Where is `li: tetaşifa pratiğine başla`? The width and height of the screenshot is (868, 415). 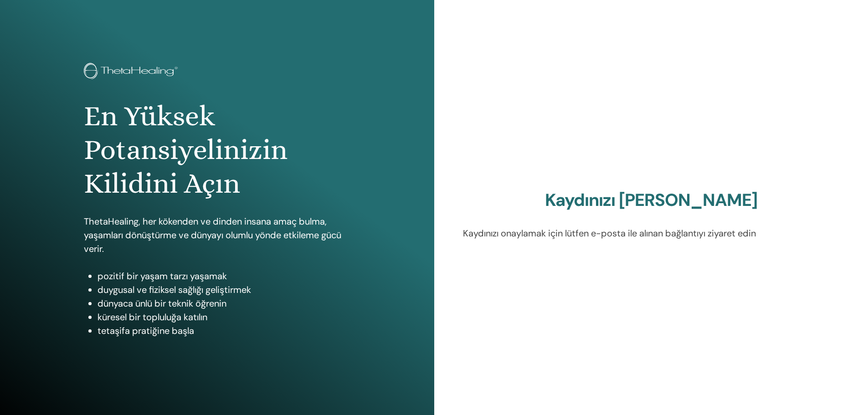
li: tetaşifa pratiğine başla is located at coordinates (224, 331).